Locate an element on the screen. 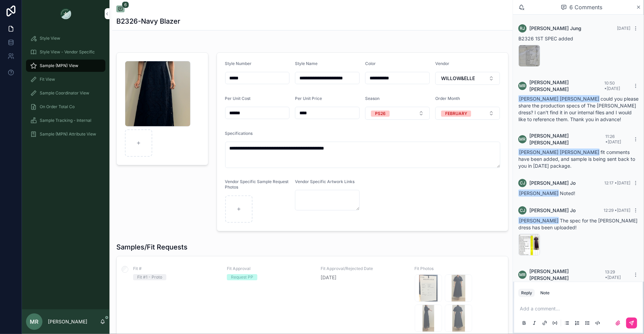 The image size is (644, 334). span: Style Name is located at coordinates (306, 64).